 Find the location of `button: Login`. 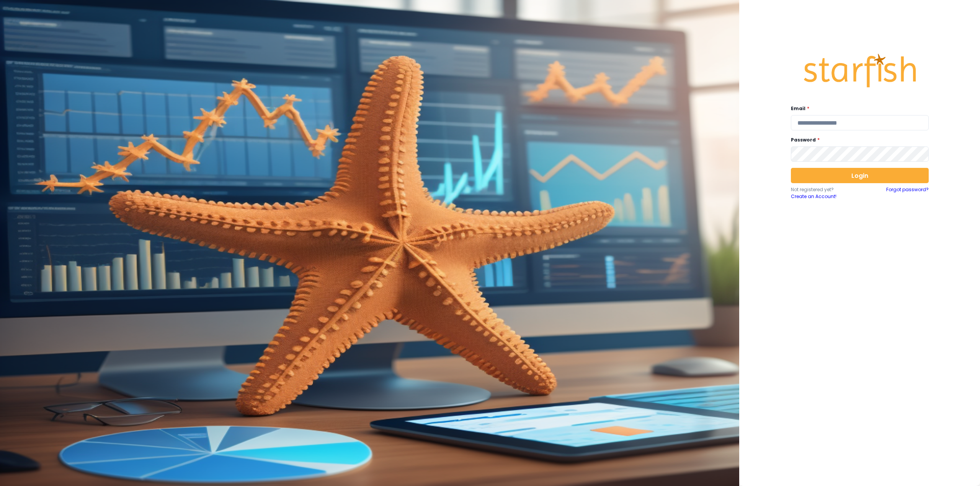

button: Login is located at coordinates (860, 175).